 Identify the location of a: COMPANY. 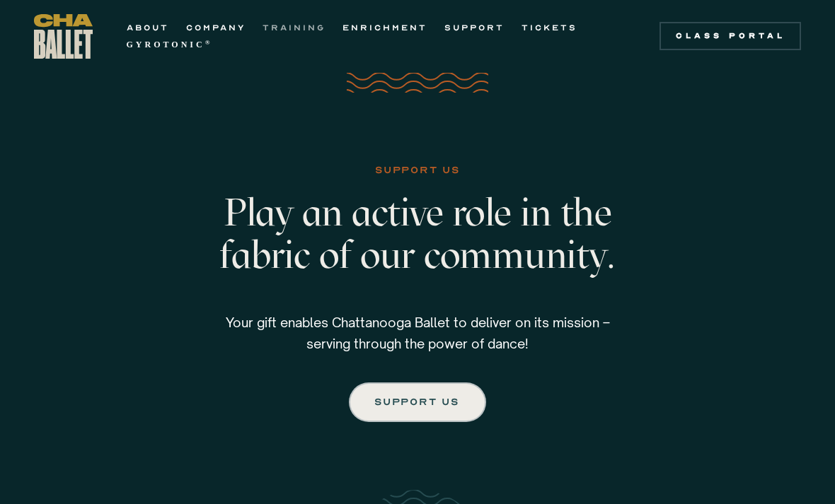
(216, 28).